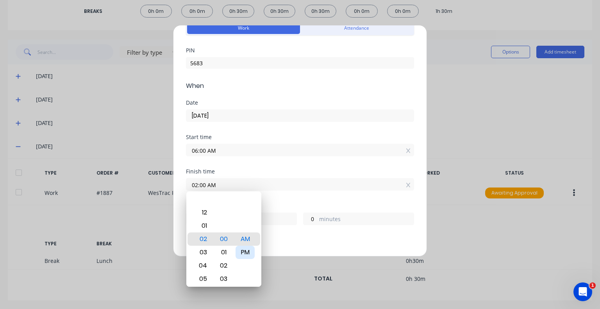 This screenshot has height=309, width=600. Describe the element at coordinates (300, 206) in the screenshot. I see `div: Hours worked` at that location.